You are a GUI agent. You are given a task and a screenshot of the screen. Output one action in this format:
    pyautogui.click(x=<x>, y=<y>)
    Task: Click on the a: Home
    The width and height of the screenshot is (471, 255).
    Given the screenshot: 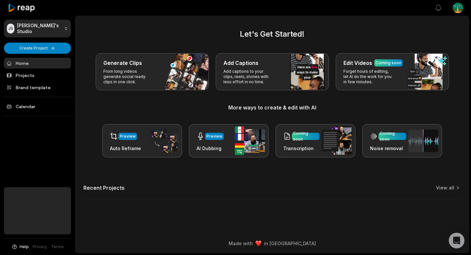 What is the action you would take?
    pyautogui.click(x=37, y=63)
    